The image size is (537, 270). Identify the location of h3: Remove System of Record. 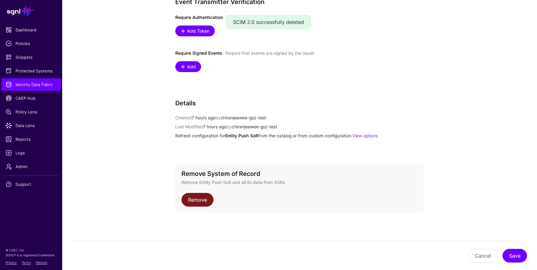
(300, 174).